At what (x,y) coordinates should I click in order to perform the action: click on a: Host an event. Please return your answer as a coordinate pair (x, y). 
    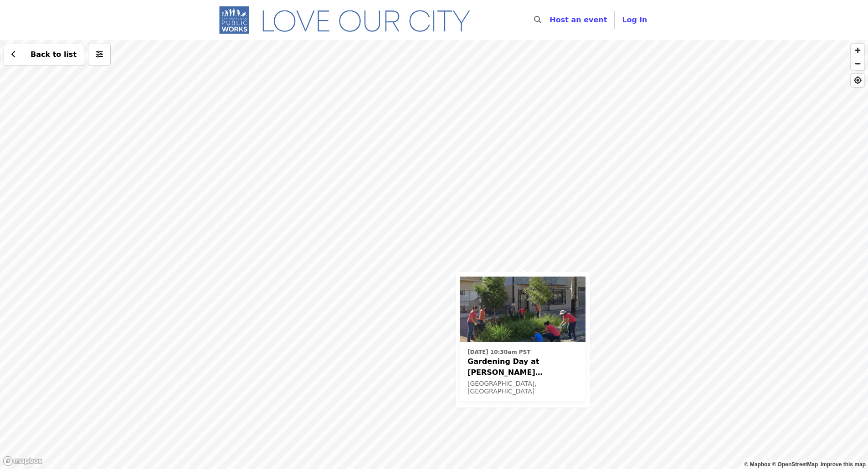
    Looking at the image, I should click on (578, 19).